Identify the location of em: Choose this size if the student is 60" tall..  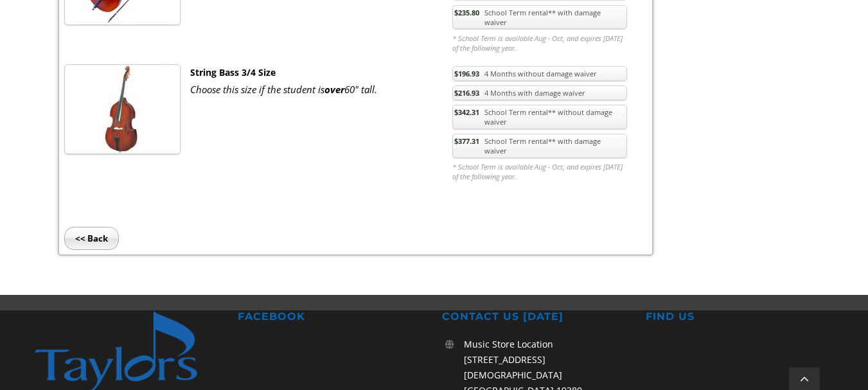
(283, 89).